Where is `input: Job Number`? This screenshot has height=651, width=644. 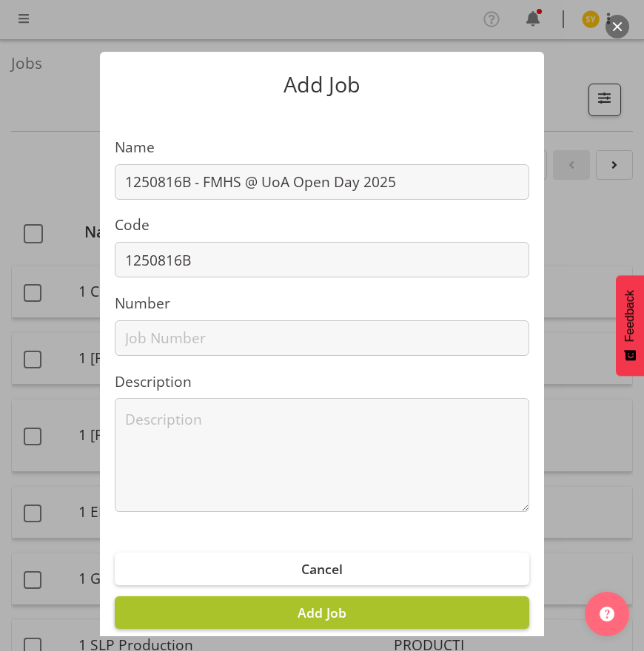 input: Job Number is located at coordinates (322, 338).